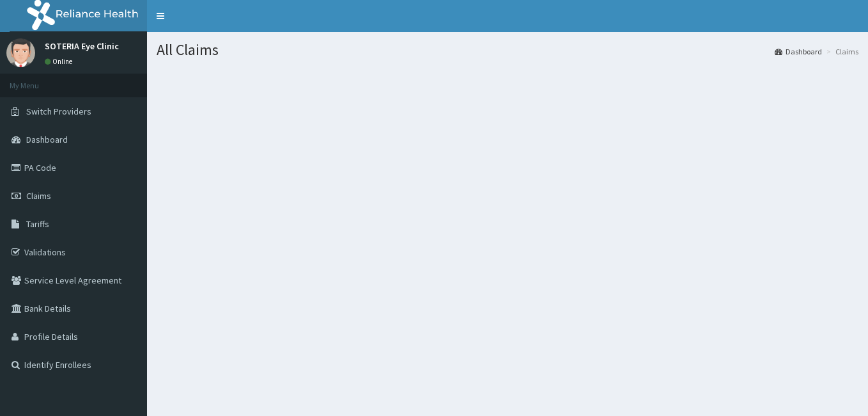 This screenshot has height=416, width=868. Describe the element at coordinates (20, 52) in the screenshot. I see `img: User Image` at that location.